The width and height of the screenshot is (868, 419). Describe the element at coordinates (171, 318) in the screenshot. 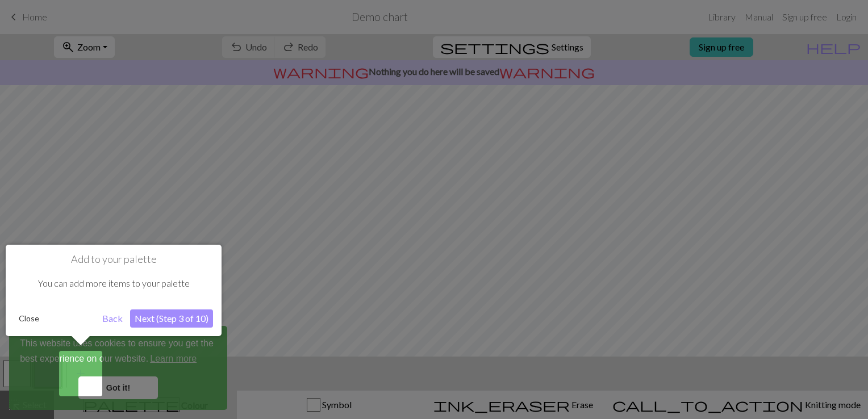

I see `button: Next (Step 3 of 10)` at that location.